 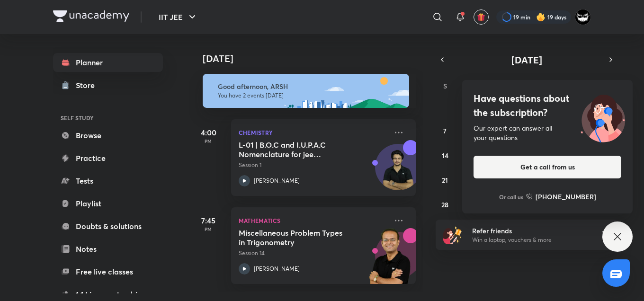 What do you see at coordinates (108, 135) in the screenshot?
I see `a: Browse` at bounding box center [108, 135].